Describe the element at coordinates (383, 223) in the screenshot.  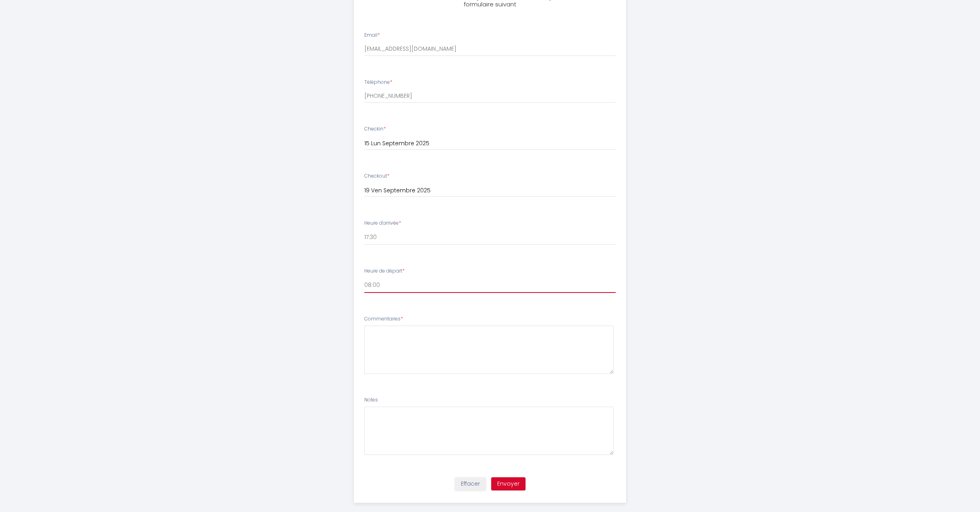
I see `label: Heure d'arrivée` at that location.